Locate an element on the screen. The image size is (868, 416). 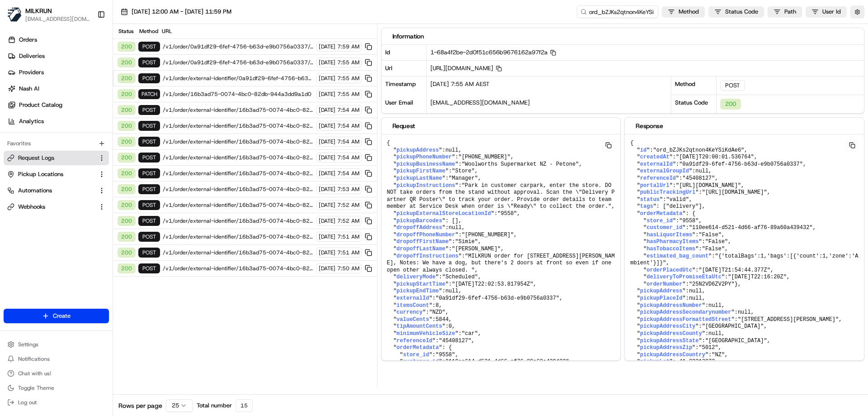
span: "9558" is located at coordinates (688, 221).